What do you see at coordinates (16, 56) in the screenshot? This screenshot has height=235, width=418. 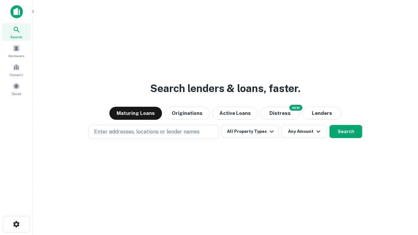 I see `span: Borrowers` at bounding box center [16, 56].